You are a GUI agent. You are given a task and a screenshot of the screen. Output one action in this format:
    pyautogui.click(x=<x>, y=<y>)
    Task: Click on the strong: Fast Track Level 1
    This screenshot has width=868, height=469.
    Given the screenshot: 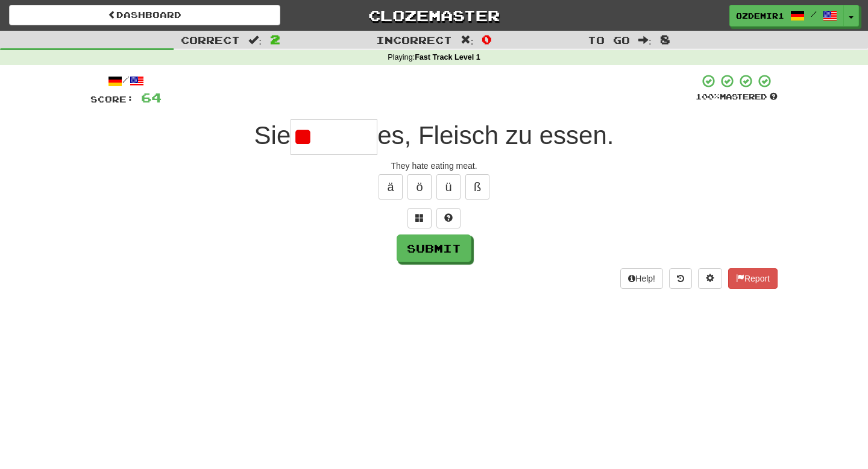 What is the action you would take?
    pyautogui.click(x=448, y=57)
    